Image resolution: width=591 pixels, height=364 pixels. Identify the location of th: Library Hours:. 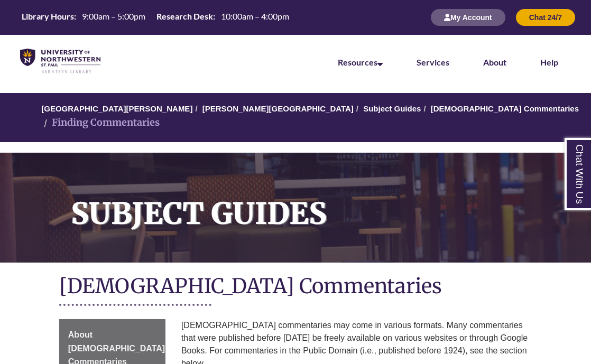
(48, 16).